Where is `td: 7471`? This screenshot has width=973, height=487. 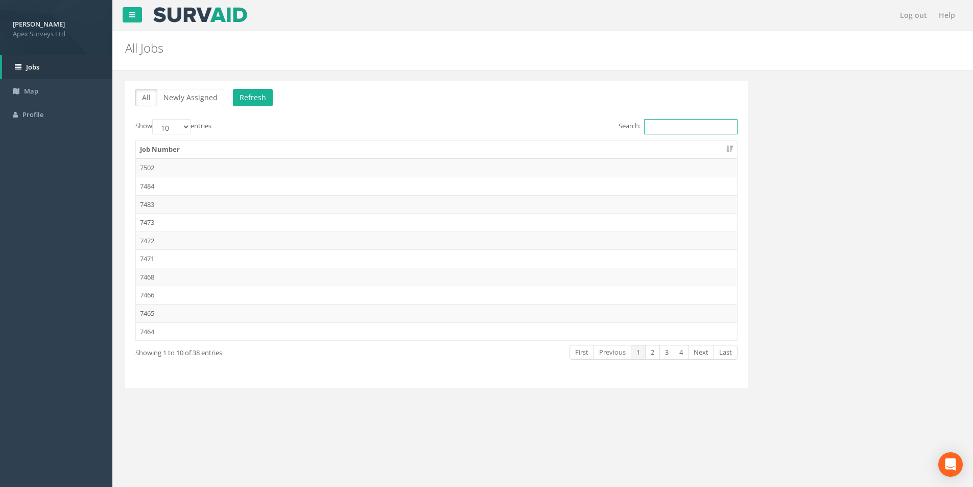
td: 7471 is located at coordinates (436, 258).